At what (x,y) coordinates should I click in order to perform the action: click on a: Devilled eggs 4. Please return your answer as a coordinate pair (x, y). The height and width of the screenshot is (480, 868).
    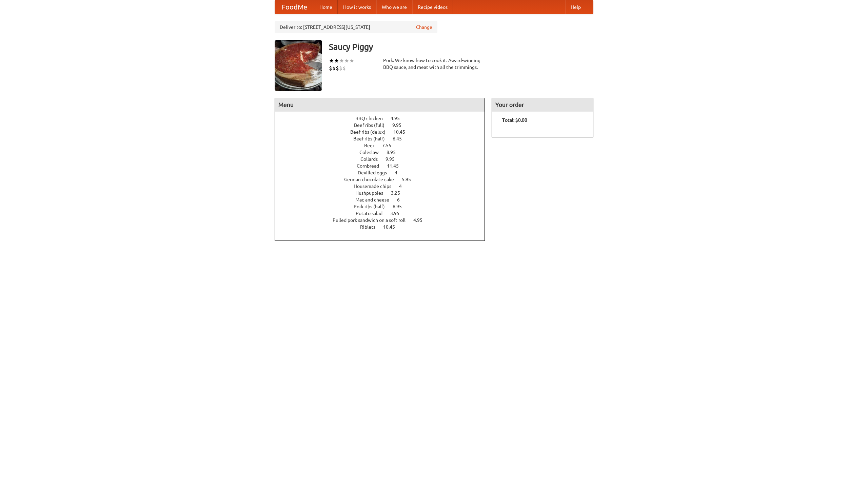
    Looking at the image, I should click on (384, 173).